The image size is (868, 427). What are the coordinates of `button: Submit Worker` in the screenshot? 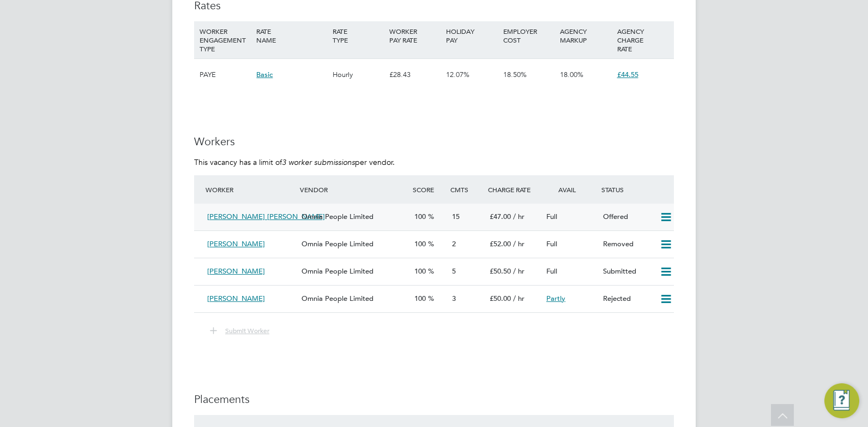 It's located at (240, 331).